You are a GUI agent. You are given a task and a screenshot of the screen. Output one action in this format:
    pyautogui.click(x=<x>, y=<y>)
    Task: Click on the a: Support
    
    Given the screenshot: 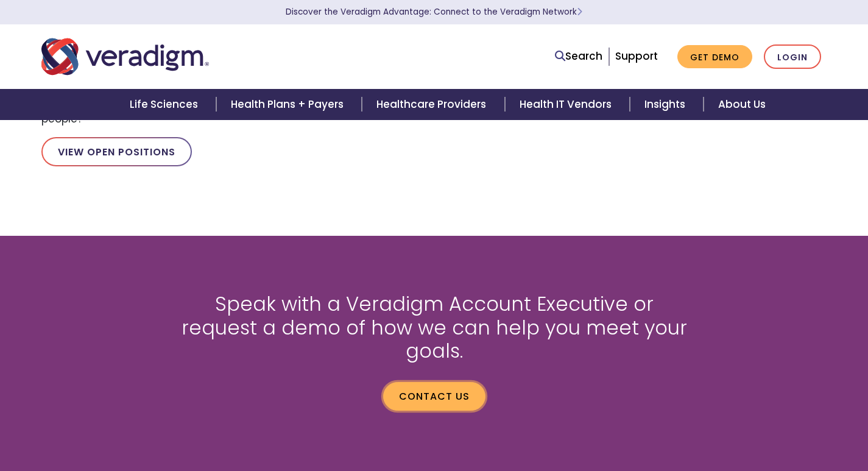 What is the action you would take?
    pyautogui.click(x=637, y=56)
    